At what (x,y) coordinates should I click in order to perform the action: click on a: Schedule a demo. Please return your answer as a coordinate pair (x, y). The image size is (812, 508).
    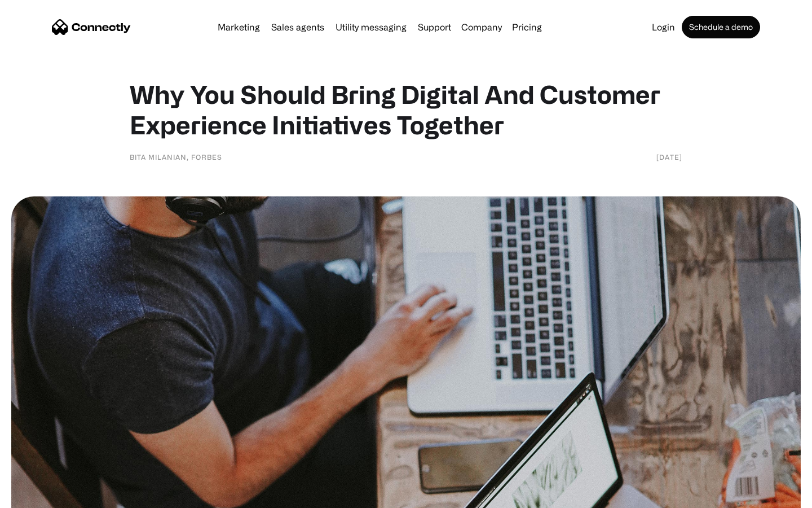
    Looking at the image, I should click on (721, 27).